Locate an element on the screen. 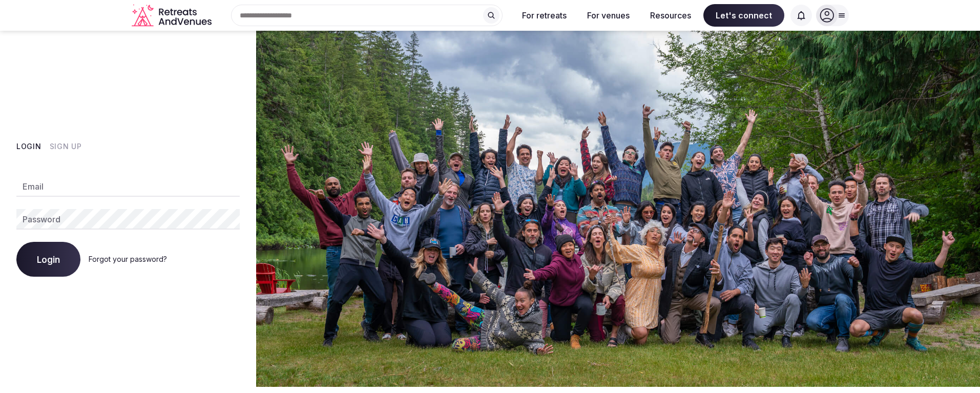  button: For retreats is located at coordinates (544, 15).